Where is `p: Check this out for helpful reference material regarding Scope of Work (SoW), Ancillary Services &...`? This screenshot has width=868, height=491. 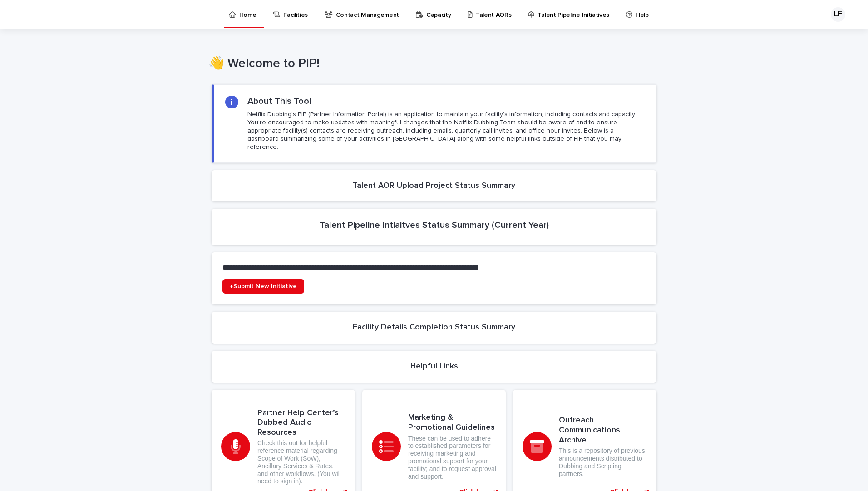 p: Check this out for helpful reference material regarding Scope of Work (SoW), Ancillary Services &... is located at coordinates (301, 462).